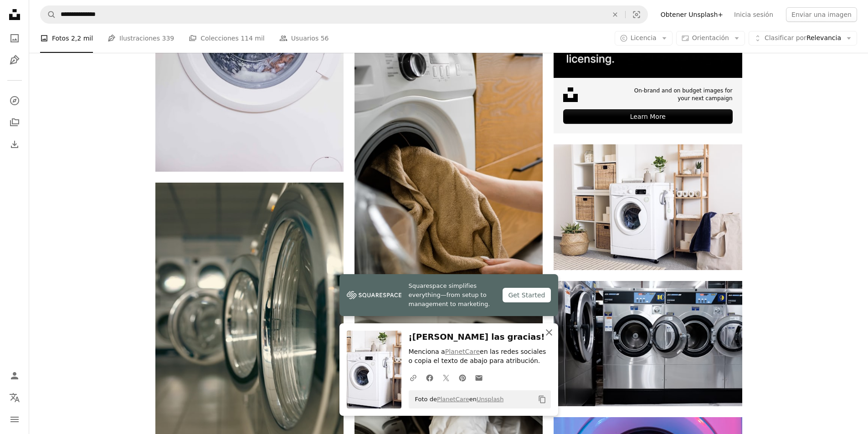 Image resolution: width=868 pixels, height=434 pixels. I want to click on a: Obtener Unsplash+, so click(692, 15).